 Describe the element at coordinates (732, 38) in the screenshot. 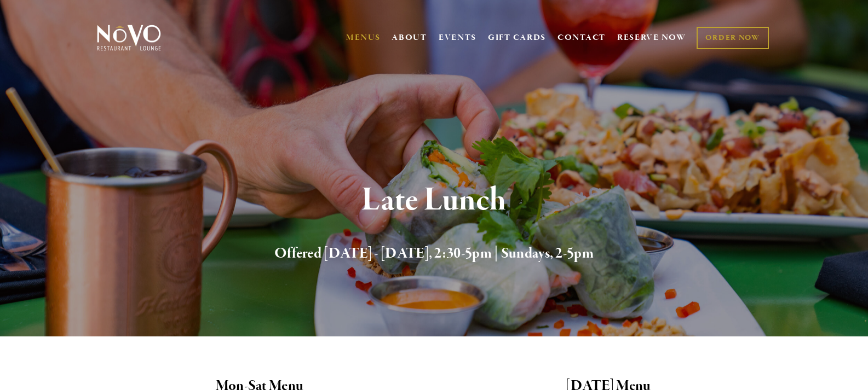

I see `a: ORDER NOW` at that location.